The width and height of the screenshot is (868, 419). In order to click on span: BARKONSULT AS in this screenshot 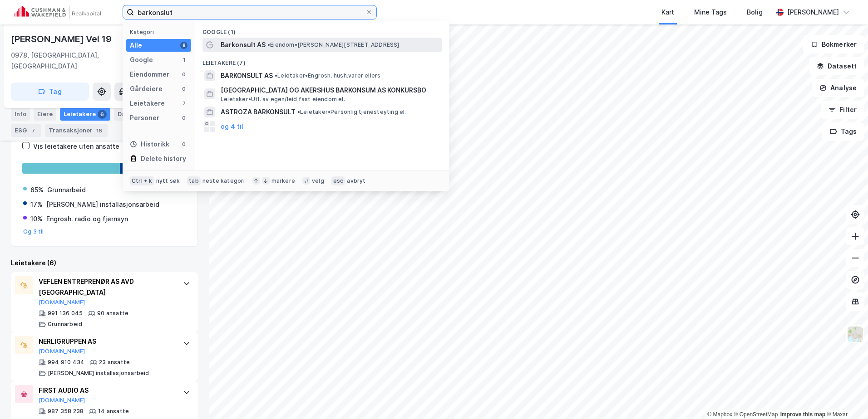, I will do `click(246, 76)`.